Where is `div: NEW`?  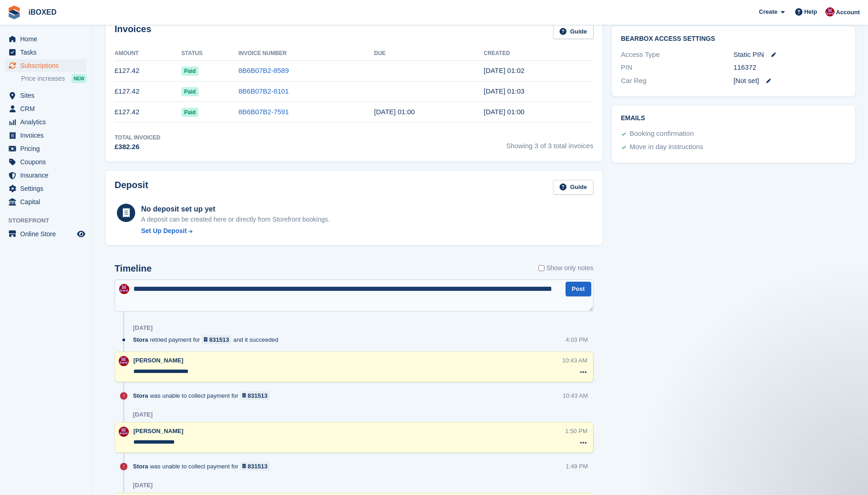
div: NEW is located at coordinates (79, 78).